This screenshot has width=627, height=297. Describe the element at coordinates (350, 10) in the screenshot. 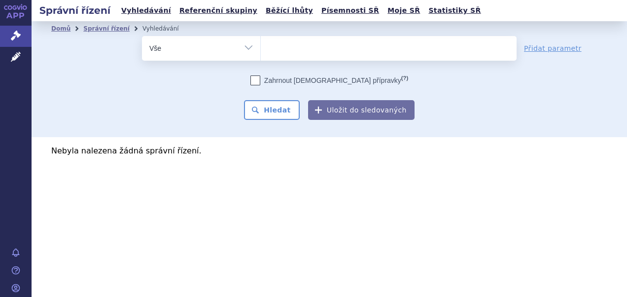

I see `a: Písemnosti SŘ` at that location.